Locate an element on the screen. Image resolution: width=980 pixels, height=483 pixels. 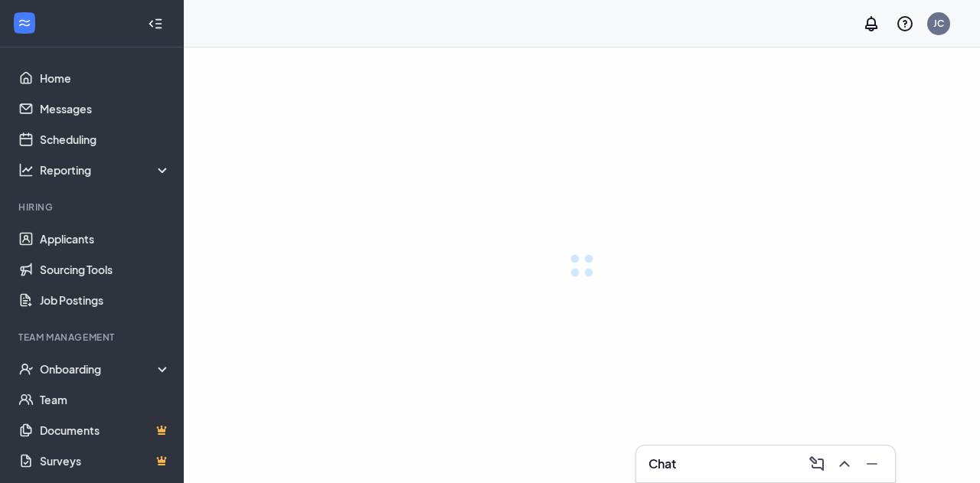
div: Reporting is located at coordinates (106, 170).